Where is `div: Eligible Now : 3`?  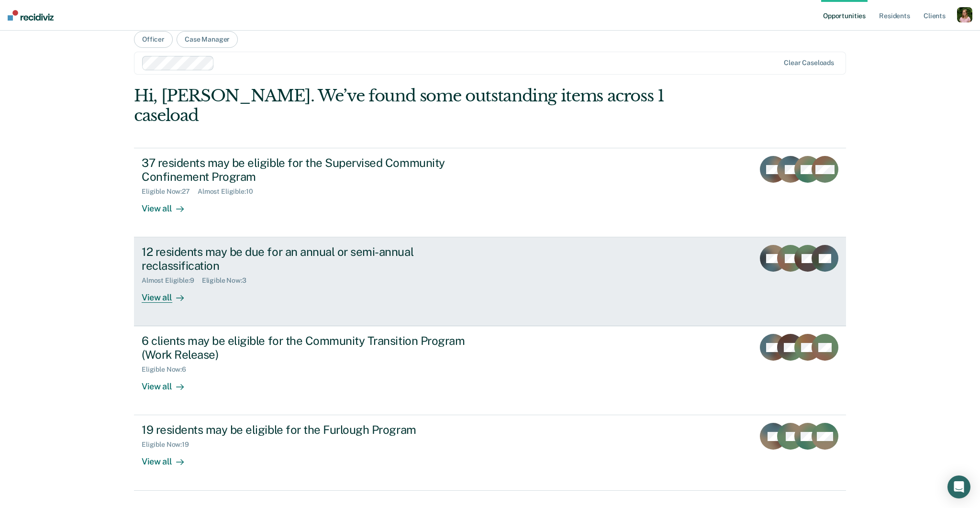
div: Eligible Now : 3 is located at coordinates (228, 280).